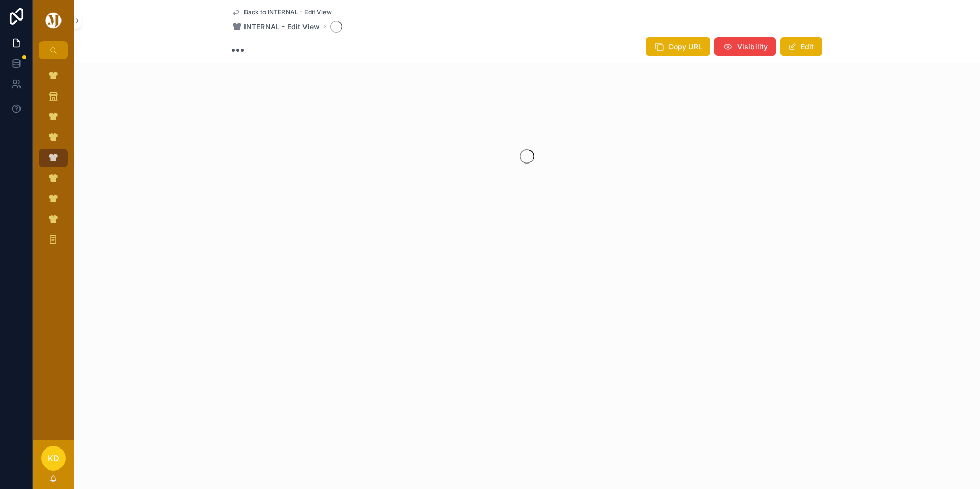 This screenshot has height=489, width=980. Describe the element at coordinates (54, 458) in the screenshot. I see `span: KD` at that location.